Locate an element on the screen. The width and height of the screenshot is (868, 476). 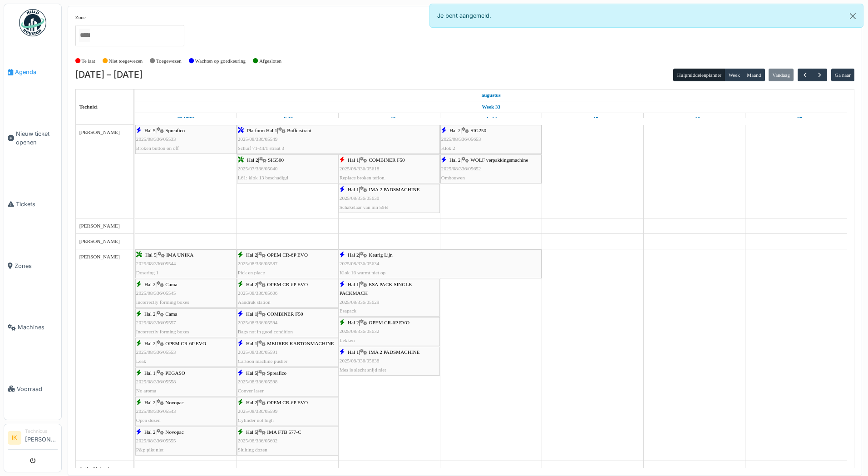
span: 2025/08/336/05599 is located at coordinates (257, 411).